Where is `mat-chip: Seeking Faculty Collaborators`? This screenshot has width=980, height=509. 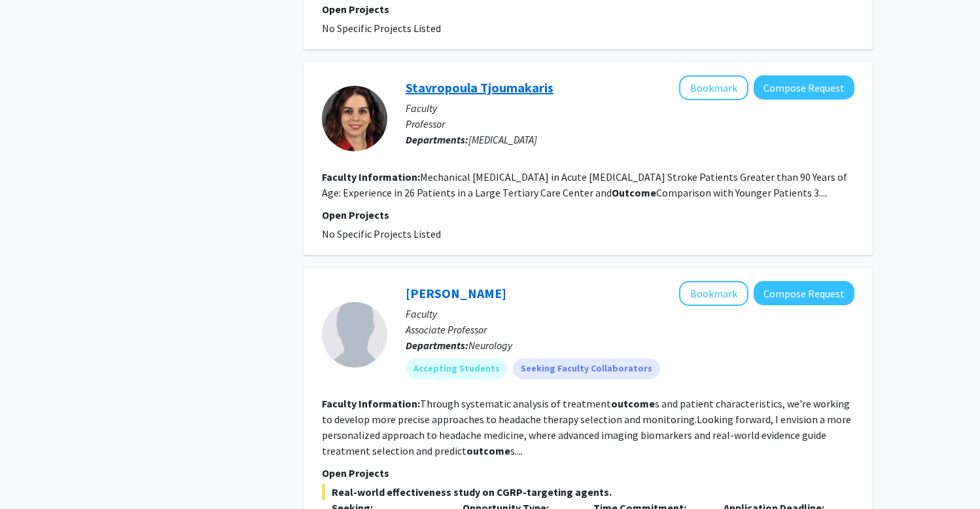 mat-chip: Seeking Faculty Collaborators is located at coordinates (587, 369).